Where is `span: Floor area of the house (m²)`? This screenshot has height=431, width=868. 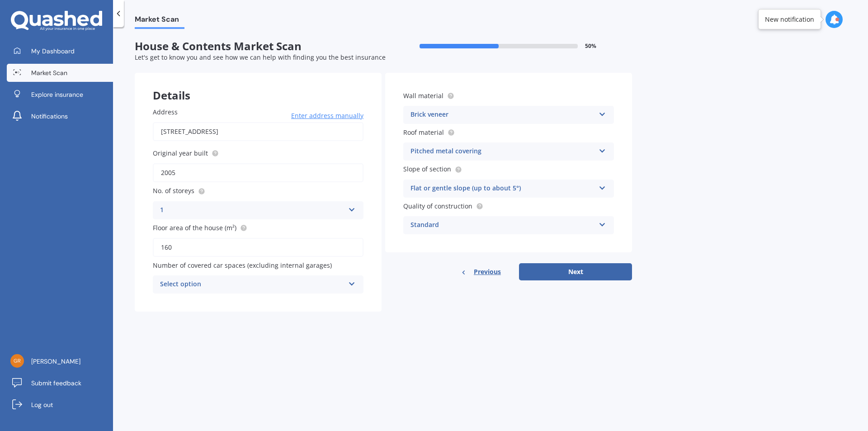 span: Floor area of the house (m²) is located at coordinates (194, 228).